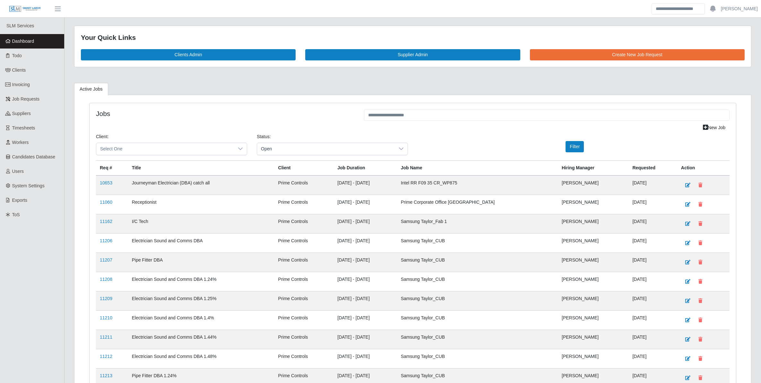  What do you see at coordinates (91, 89) in the screenshot?
I see `a: Active Jobs` at bounding box center [91, 89].